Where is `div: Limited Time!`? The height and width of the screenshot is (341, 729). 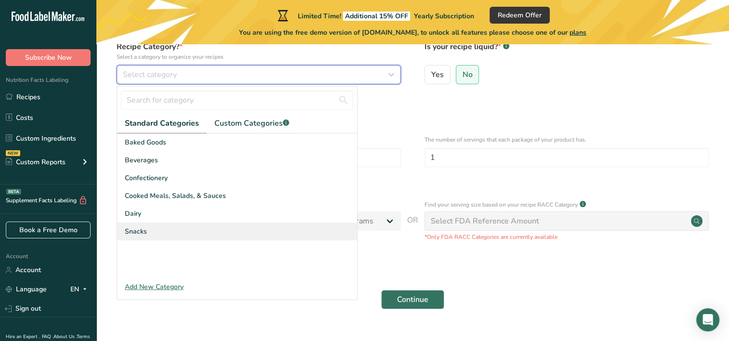 div: Limited Time! is located at coordinates (375, 15).